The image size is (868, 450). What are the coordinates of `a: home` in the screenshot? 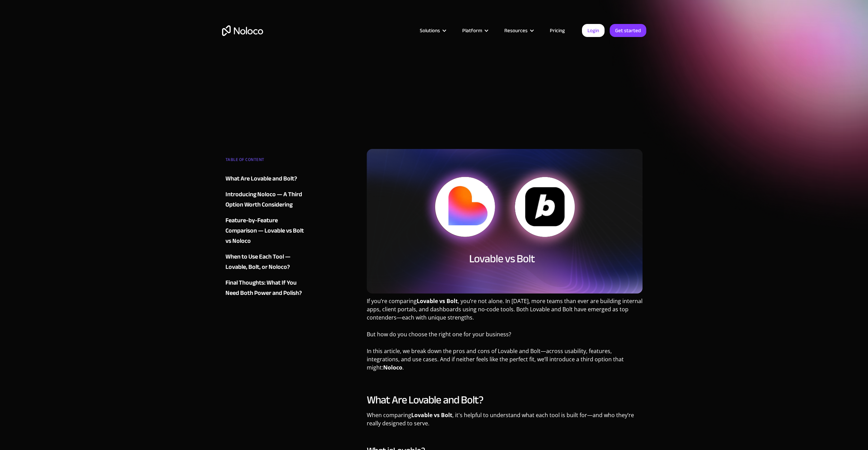 It's located at (243, 30).